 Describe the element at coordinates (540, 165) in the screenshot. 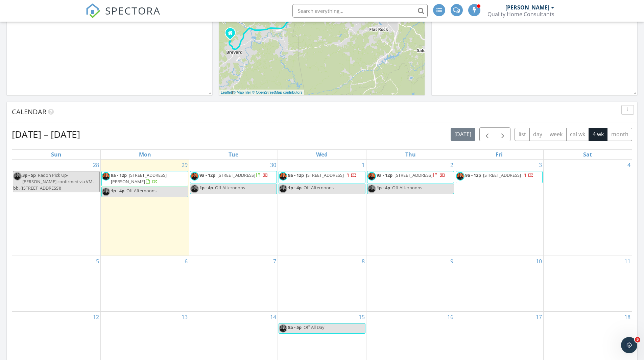

I see `a: Go to October 3, 2025` at that location.